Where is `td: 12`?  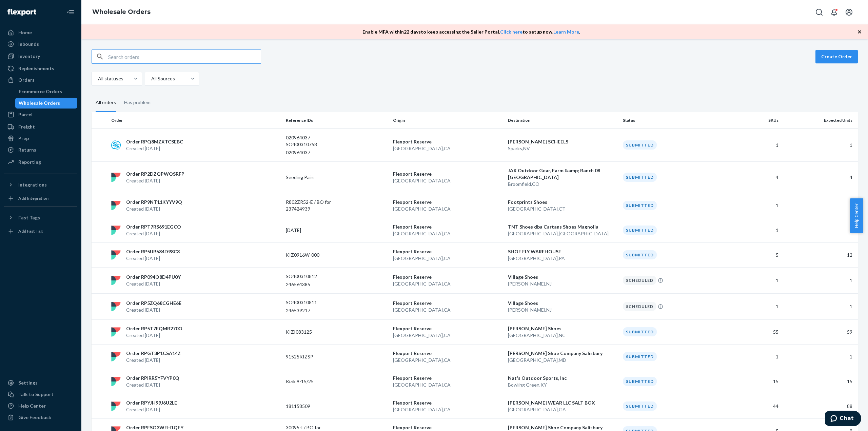 td: 12 is located at coordinates (820, 255).